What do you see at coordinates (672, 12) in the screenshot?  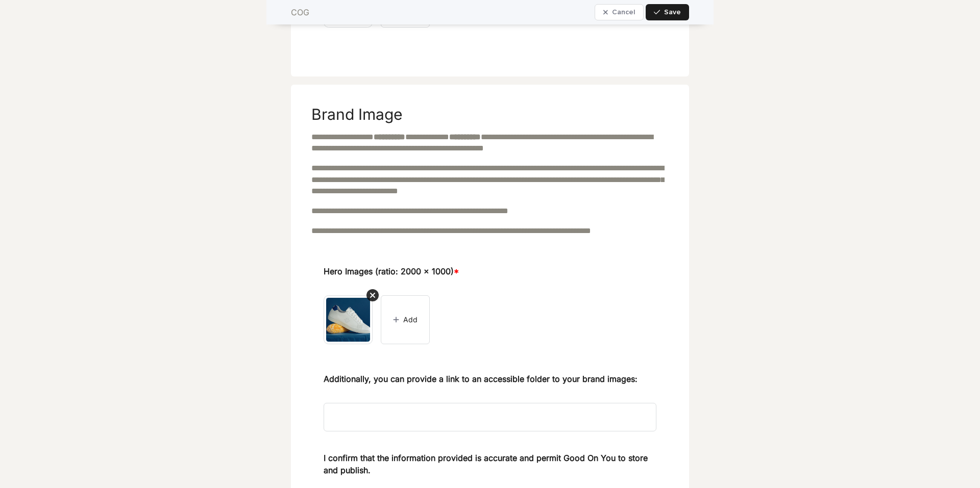 I see `span: Save` at bounding box center [672, 12].